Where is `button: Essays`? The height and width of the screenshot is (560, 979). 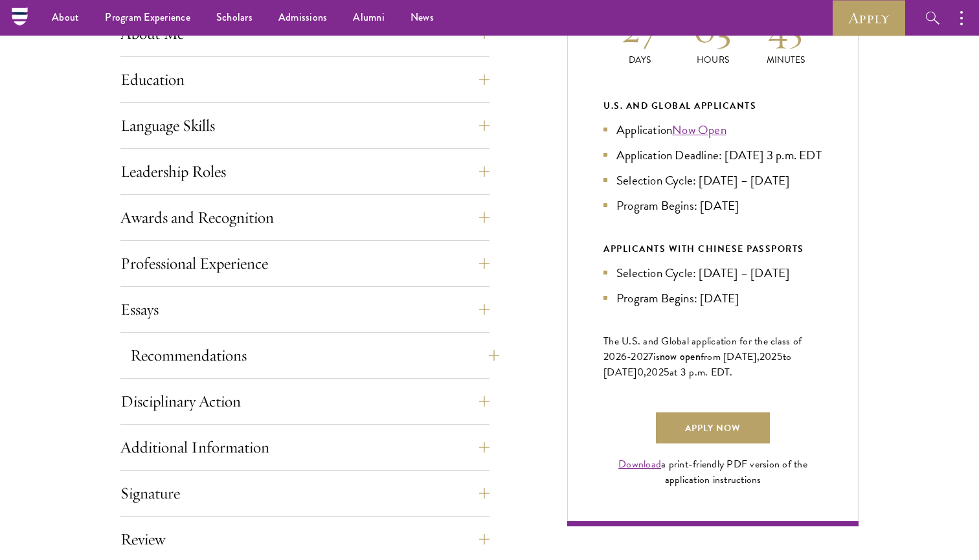 button: Essays is located at coordinates (305, 310).